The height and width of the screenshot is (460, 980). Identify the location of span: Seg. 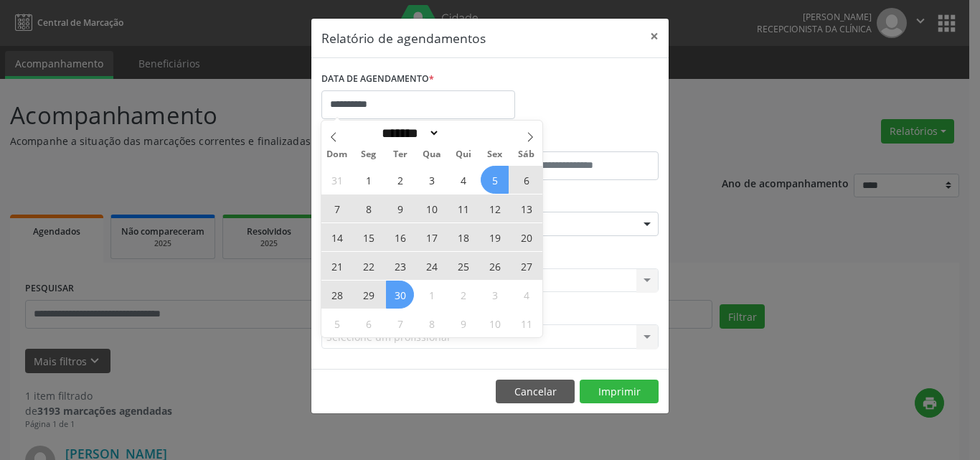
(369, 154).